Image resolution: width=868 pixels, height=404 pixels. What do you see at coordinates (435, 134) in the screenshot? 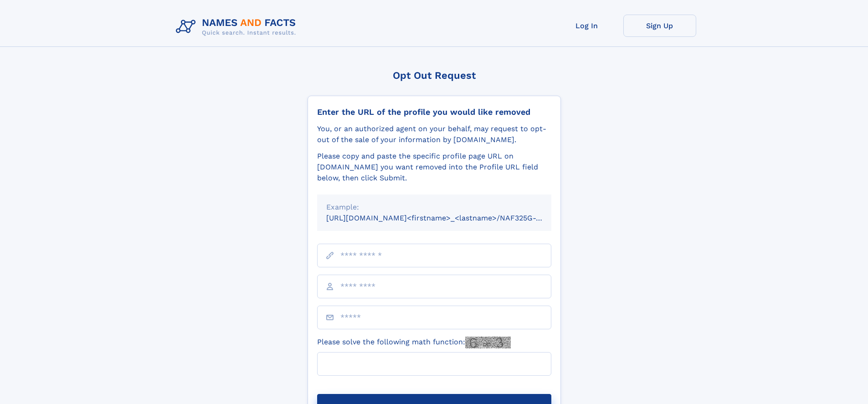
I see `div: You, or an authorized agent on your behalf, may request to opt-out of the sale of your informatio...` at bounding box center [435, 134].